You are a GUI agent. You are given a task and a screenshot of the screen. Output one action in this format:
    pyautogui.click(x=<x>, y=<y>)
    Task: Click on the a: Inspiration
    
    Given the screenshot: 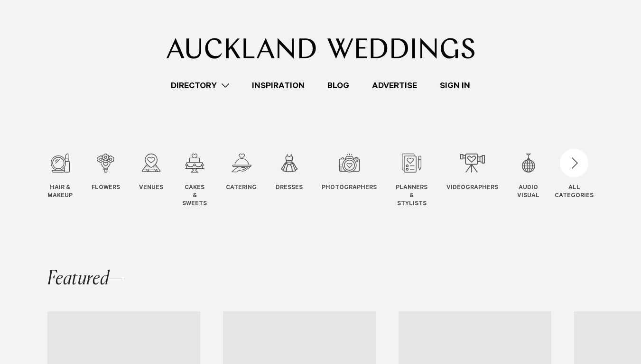 What is the action you would take?
    pyautogui.click(x=278, y=86)
    